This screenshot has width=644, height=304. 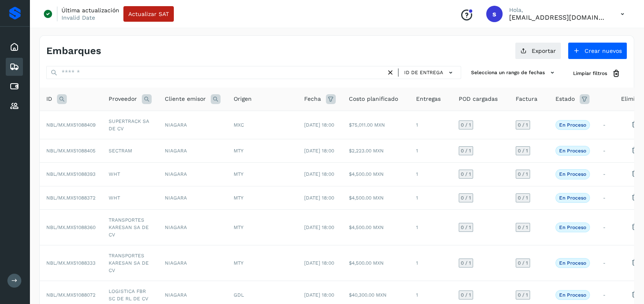 What do you see at coordinates (130, 150) in the screenshot?
I see `td: SECTRAM` at bounding box center [130, 150].